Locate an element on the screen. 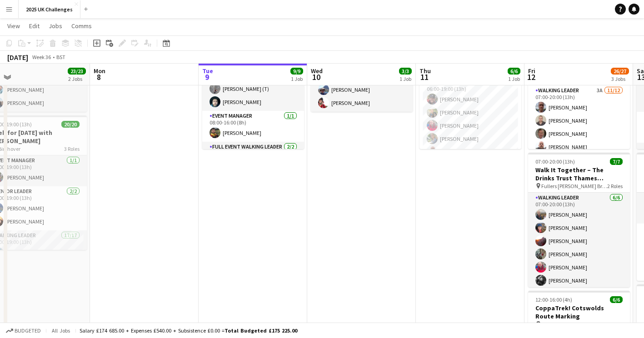  span: All jobs is located at coordinates (61, 330).